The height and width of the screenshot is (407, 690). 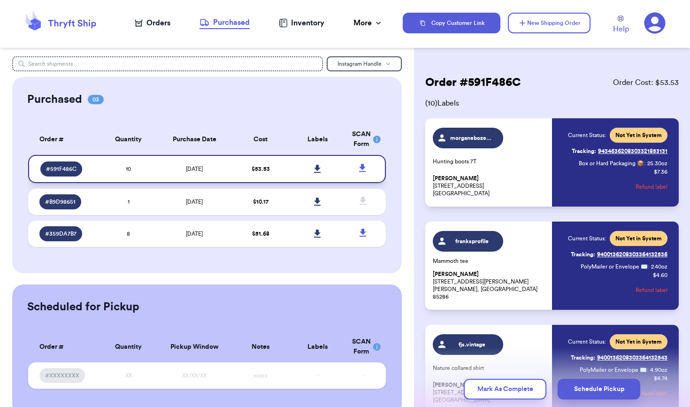 What do you see at coordinates (153, 23) in the screenshot?
I see `div: Orders` at bounding box center [153, 23].